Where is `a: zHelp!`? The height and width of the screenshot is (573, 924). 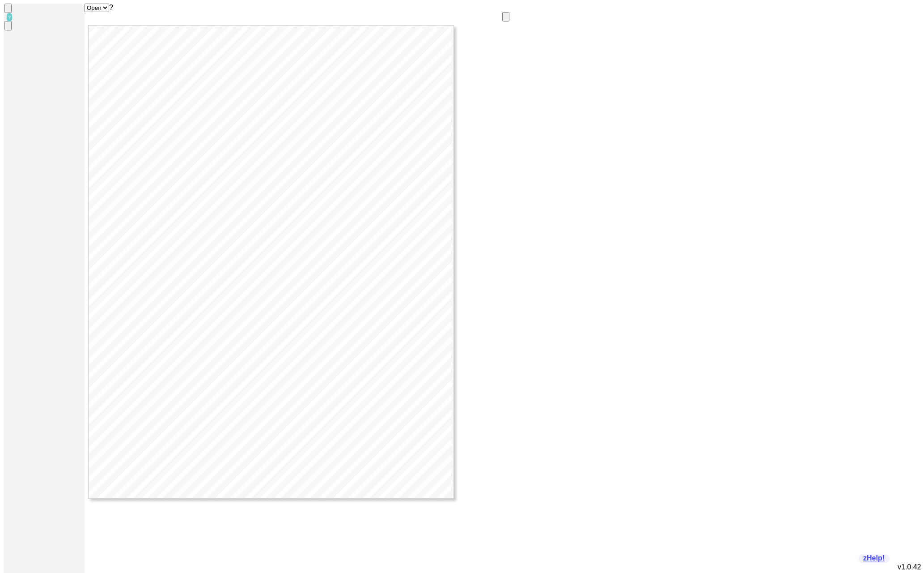 a: zHelp! is located at coordinates (874, 557).